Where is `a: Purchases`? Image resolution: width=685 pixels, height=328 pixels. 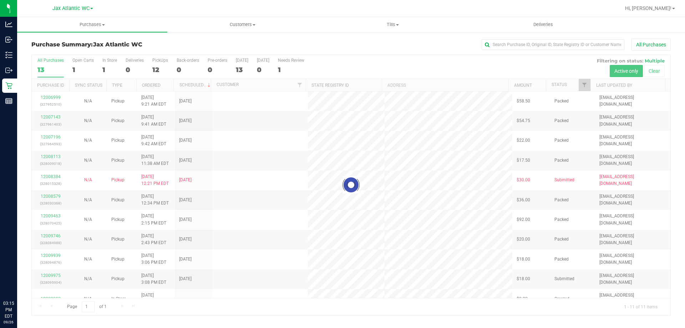
a: Purchases is located at coordinates (92, 25).